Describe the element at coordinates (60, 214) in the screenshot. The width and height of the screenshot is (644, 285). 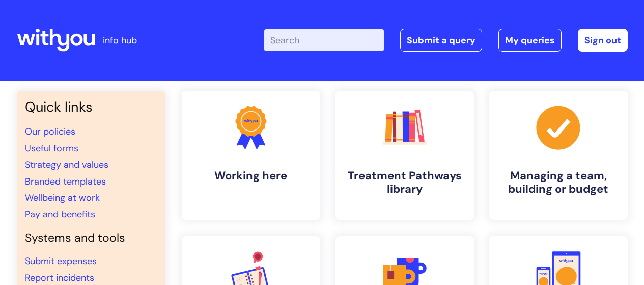
I see `a: Pay and benefits` at that location.